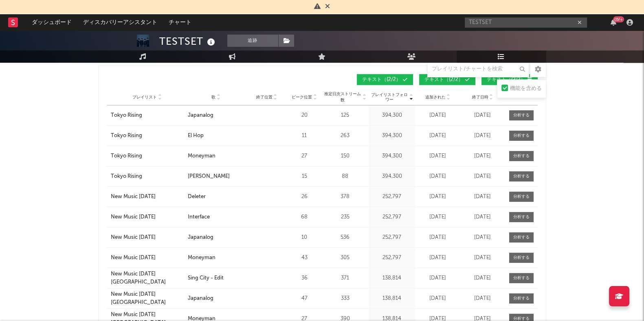 This screenshot has width=644, height=321. Describe the element at coordinates (196, 136) in the screenshot. I see `div: El Hop` at that location.